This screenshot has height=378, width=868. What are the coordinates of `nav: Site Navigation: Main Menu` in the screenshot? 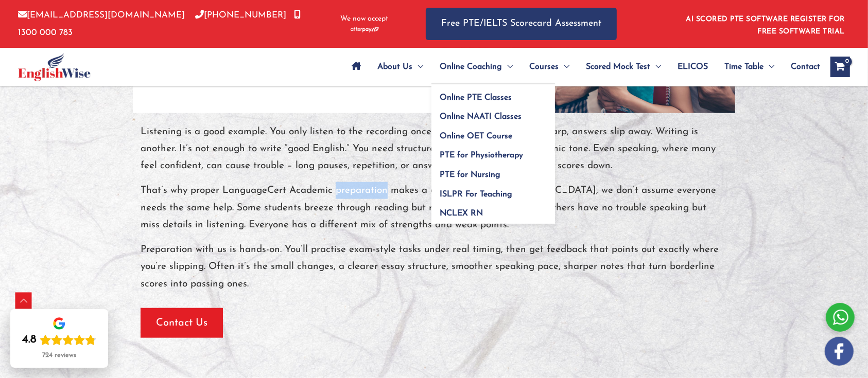 It's located at (582, 67).